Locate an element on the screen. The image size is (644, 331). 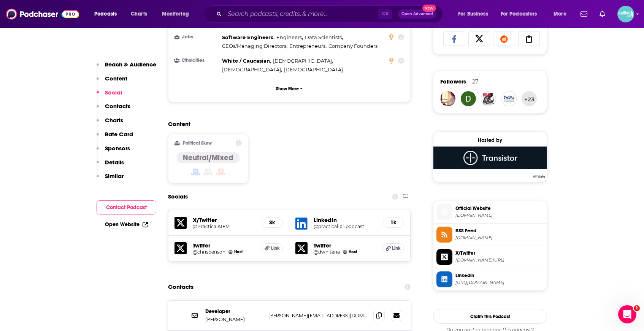
span: https://www.linkedin.com/company/practical-ai-podcast is located at coordinates (500, 282).